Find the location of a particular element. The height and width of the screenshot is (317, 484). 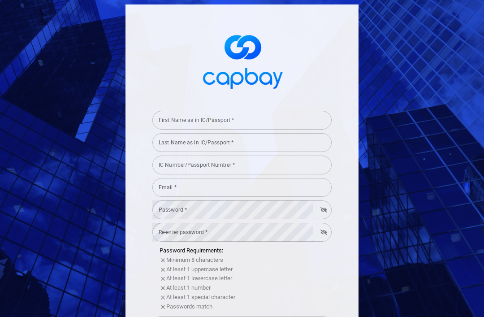

span: Minimum 8 characters is located at coordinates (195, 260).